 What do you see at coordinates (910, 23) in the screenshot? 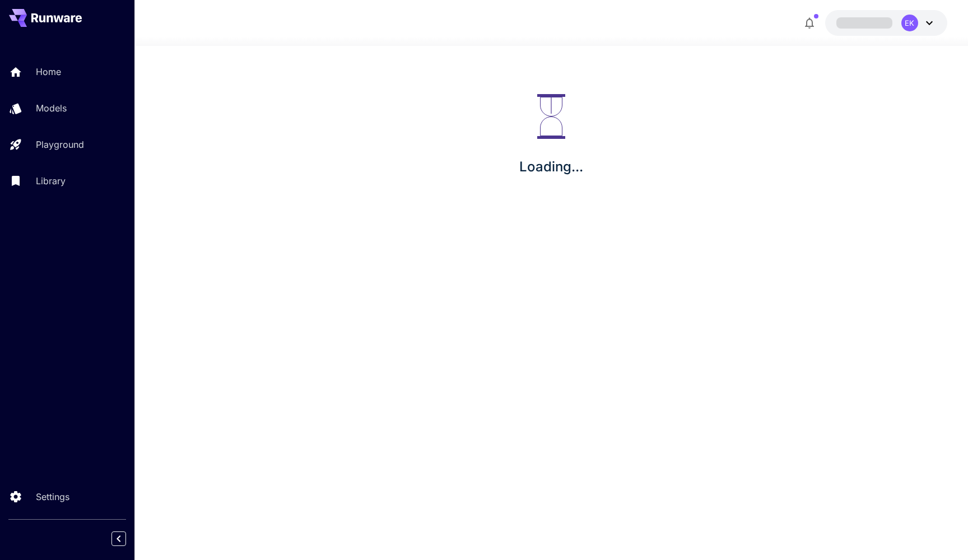
I see `div: EK` at bounding box center [910, 23].